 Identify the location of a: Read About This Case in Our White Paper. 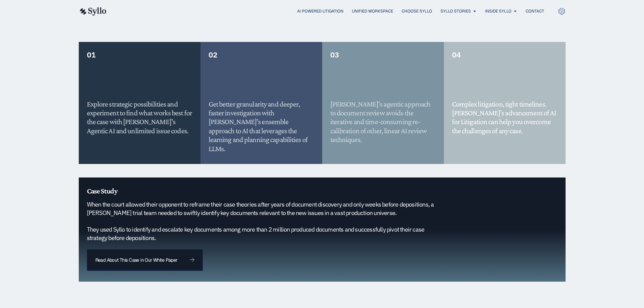
(145, 261).